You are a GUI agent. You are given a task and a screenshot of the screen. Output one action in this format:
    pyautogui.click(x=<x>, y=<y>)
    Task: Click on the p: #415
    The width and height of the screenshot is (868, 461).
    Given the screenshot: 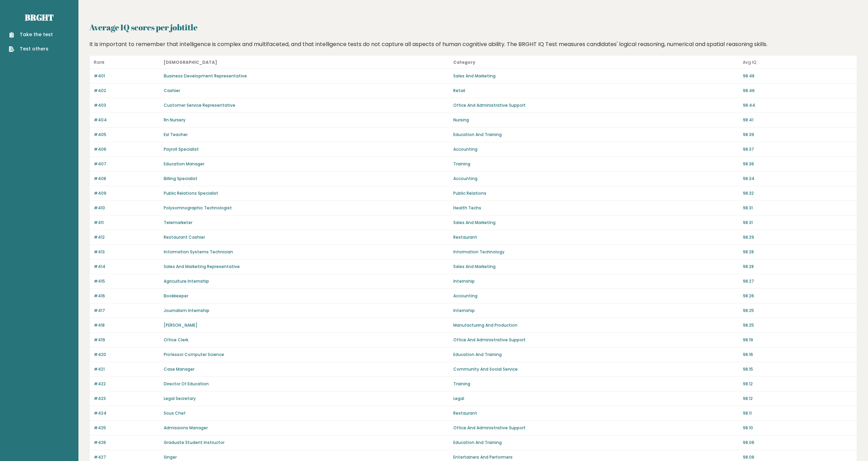 What is the action you would take?
    pyautogui.click(x=126, y=281)
    